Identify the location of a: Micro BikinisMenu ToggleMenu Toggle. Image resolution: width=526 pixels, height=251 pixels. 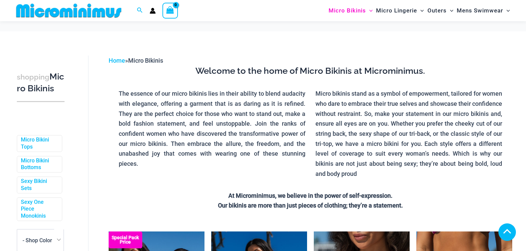
(351, 10).